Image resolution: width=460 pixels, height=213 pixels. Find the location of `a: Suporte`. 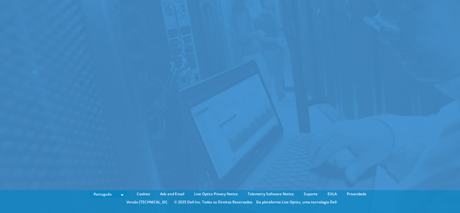

a: Suporte is located at coordinates (310, 194).